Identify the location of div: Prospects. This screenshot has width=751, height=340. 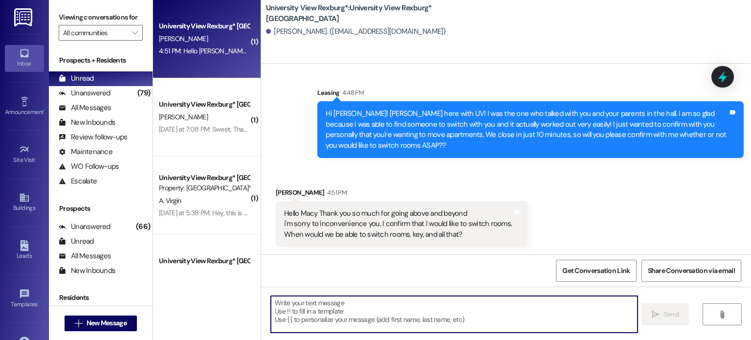
(101, 208).